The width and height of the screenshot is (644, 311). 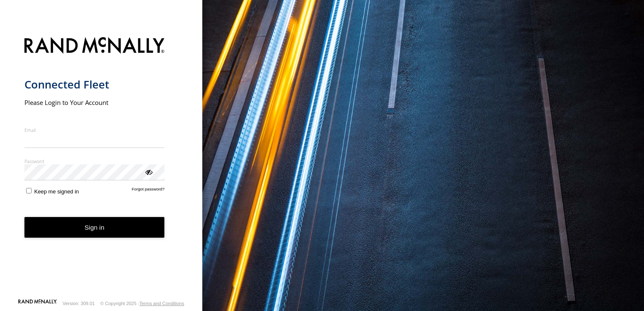 What do you see at coordinates (94, 102) in the screenshot?
I see `h2: Please Login to Your Account` at bounding box center [94, 102].